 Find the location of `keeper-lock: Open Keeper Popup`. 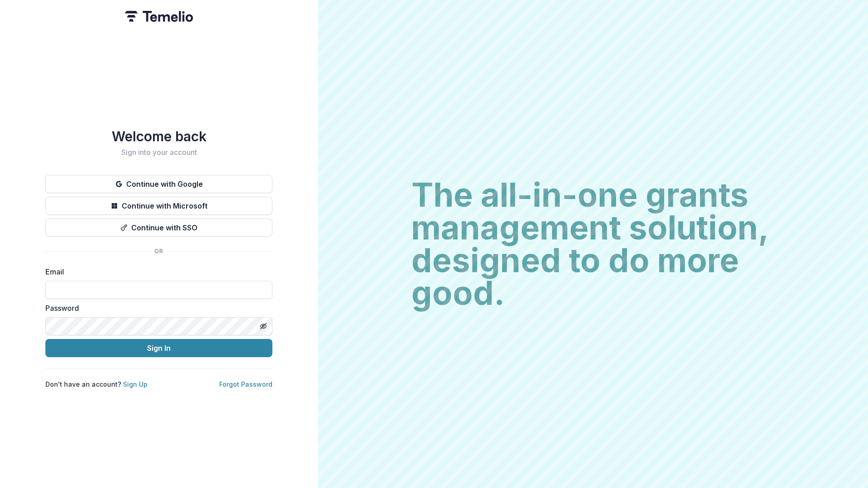

keeper-lock: Open Keeper Popup is located at coordinates (260, 290).